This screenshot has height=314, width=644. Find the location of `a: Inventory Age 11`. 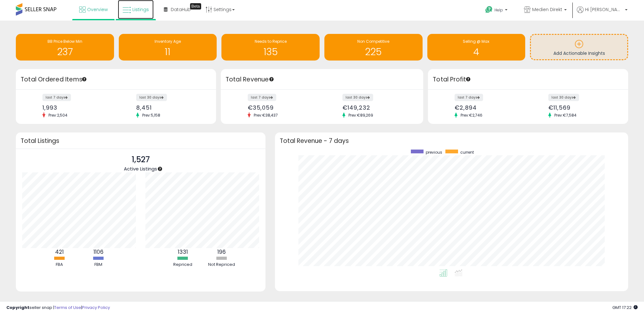

a: Inventory Age 11 is located at coordinates (168, 47).